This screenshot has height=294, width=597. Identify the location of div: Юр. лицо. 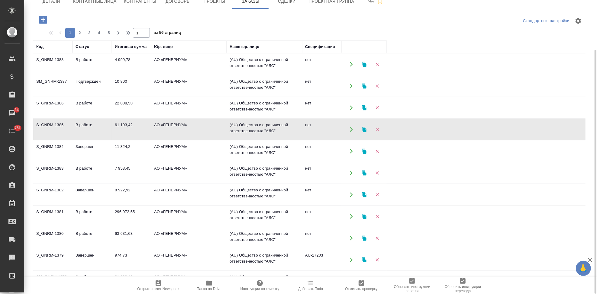
(163, 47).